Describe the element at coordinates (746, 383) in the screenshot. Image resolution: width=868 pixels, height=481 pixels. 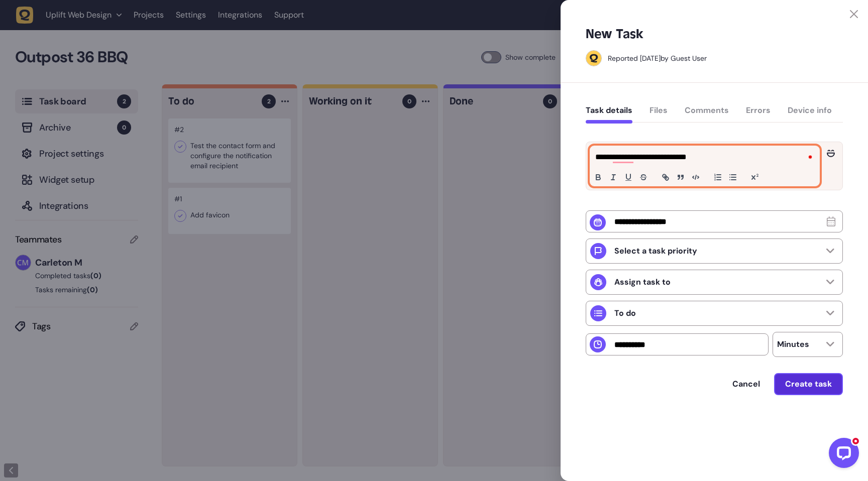
I see `span: Cancel` at that location.